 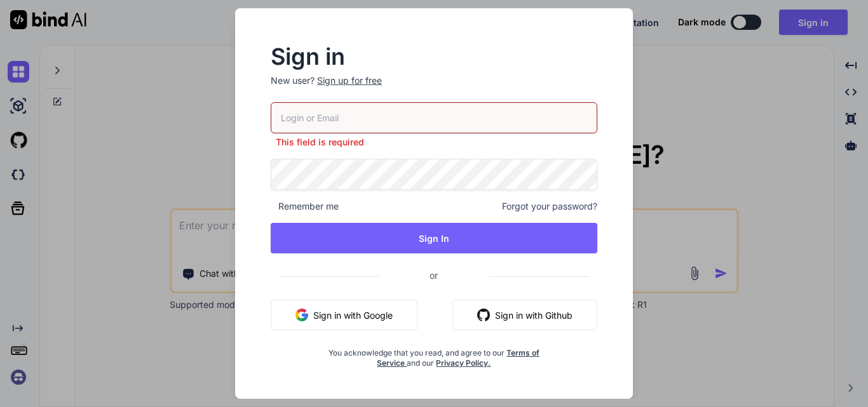 I want to click on img: google, so click(x=302, y=315).